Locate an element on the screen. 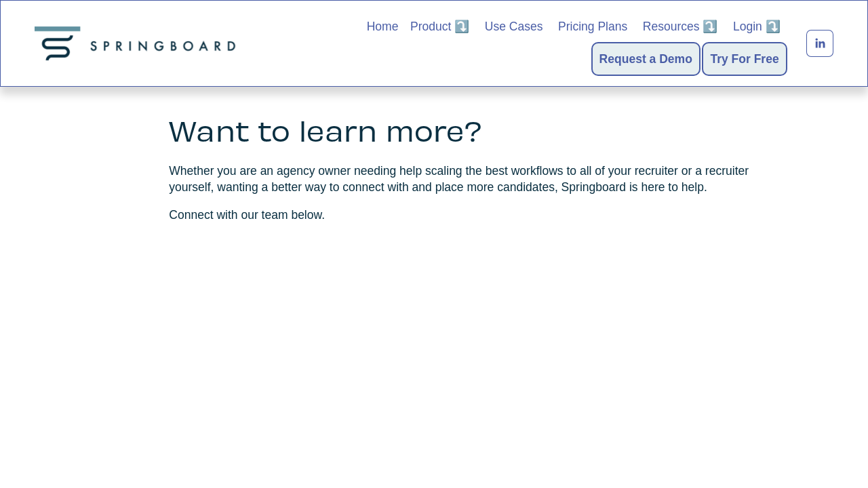 The height and width of the screenshot is (488, 868). p: Connect with our team below. is located at coordinates (467, 215).